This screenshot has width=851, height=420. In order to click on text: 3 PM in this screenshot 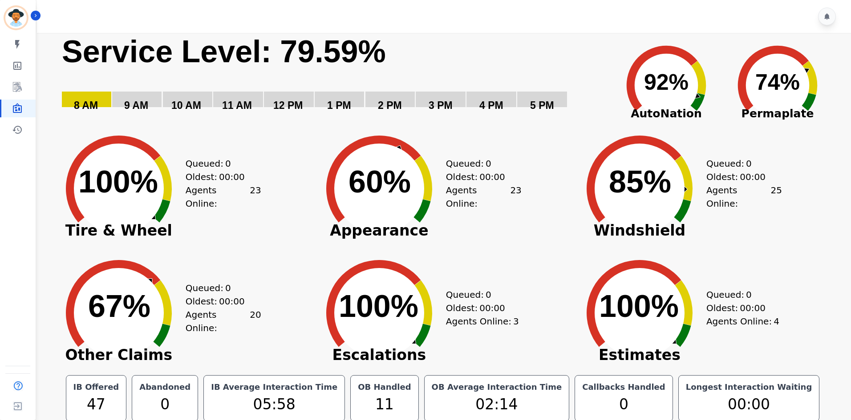, I will do `click(440, 105)`.